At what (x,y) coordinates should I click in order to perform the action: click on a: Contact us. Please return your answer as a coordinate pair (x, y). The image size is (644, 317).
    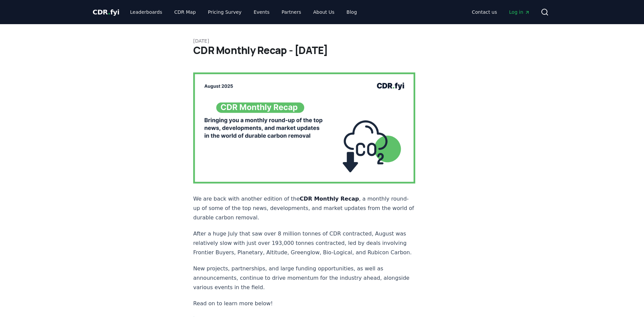
    Looking at the image, I should click on (484, 12).